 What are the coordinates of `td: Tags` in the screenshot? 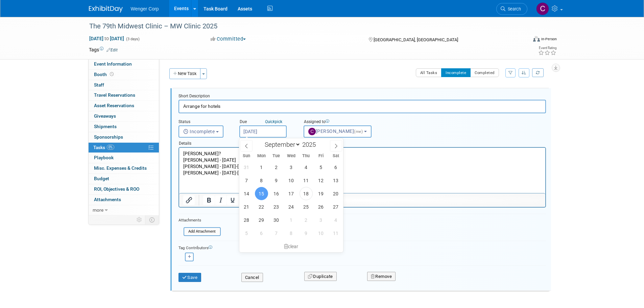 It's located at (103, 50).